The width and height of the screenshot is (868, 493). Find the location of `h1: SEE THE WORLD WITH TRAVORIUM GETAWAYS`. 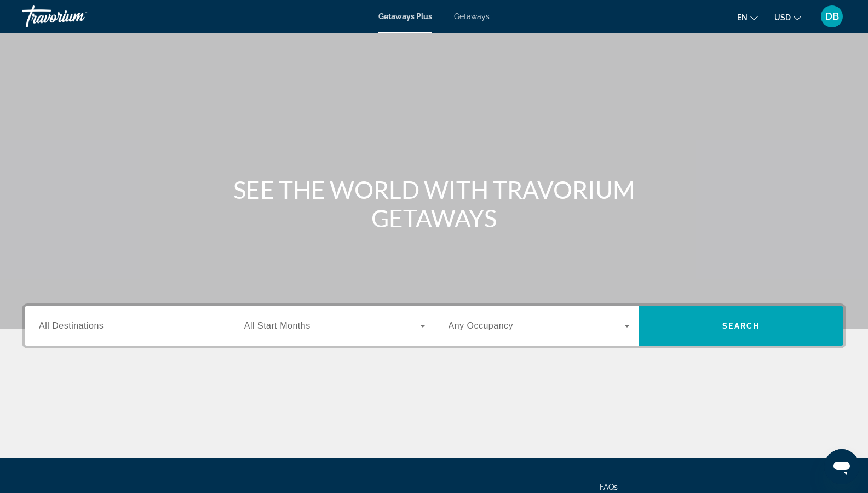

h1: SEE THE WORLD WITH TRAVORIUM GETAWAYS is located at coordinates (434, 204).